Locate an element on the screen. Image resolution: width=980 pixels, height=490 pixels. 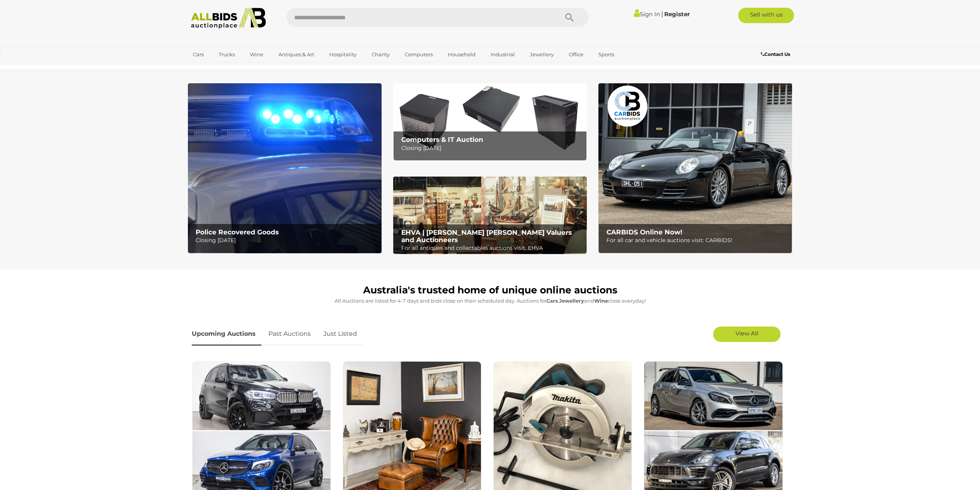
img: CARBIDS Online Now! is located at coordinates (695, 167).